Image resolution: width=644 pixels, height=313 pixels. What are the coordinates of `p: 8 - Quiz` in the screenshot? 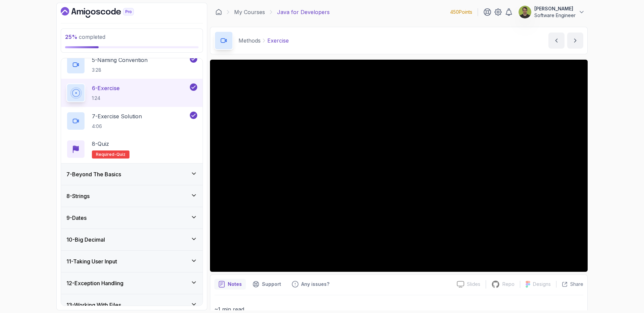 It's located at (100, 144).